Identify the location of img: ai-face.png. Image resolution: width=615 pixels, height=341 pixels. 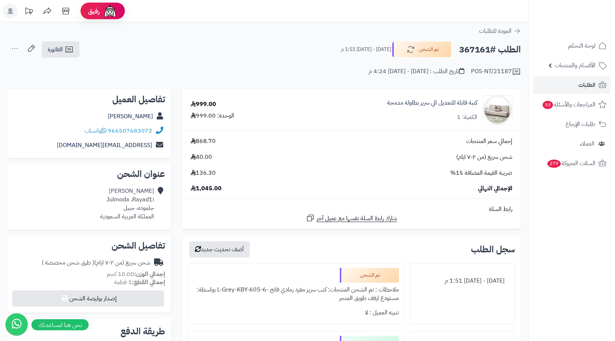
(110, 11).